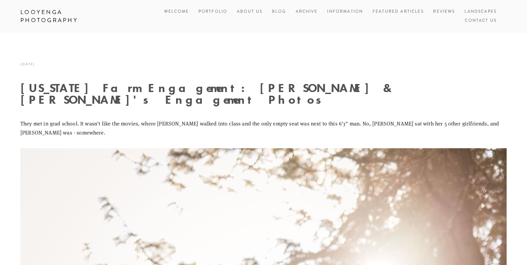  What do you see at coordinates (398, 12) in the screenshot?
I see `a: Featured Articles` at bounding box center [398, 12].